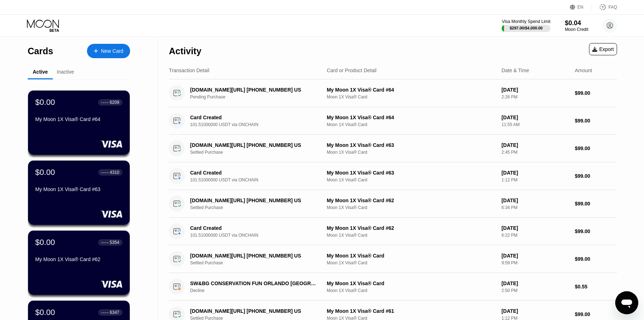 Image resolution: width=644 pixels, height=320 pixels. What do you see at coordinates (577, 23) in the screenshot?
I see `div: $0.04` at bounding box center [577, 23].